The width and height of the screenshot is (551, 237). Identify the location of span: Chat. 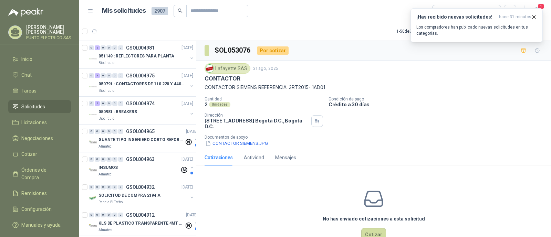
(27, 75).